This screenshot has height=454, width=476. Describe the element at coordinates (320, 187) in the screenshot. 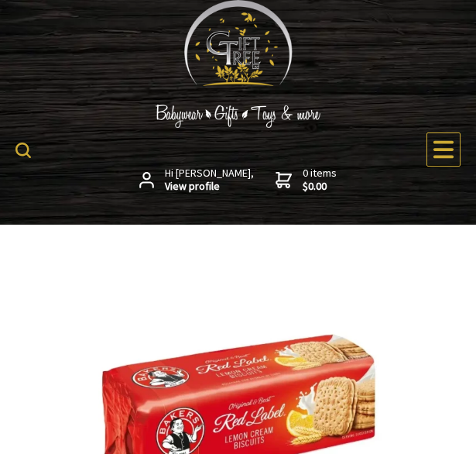

I see `strong: $0.00` at that location.